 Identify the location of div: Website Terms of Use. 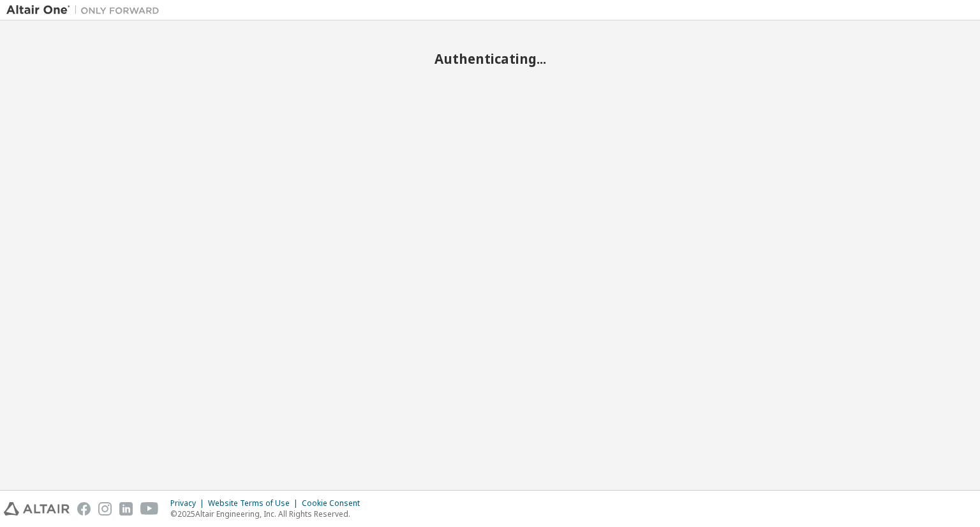
(254, 504).